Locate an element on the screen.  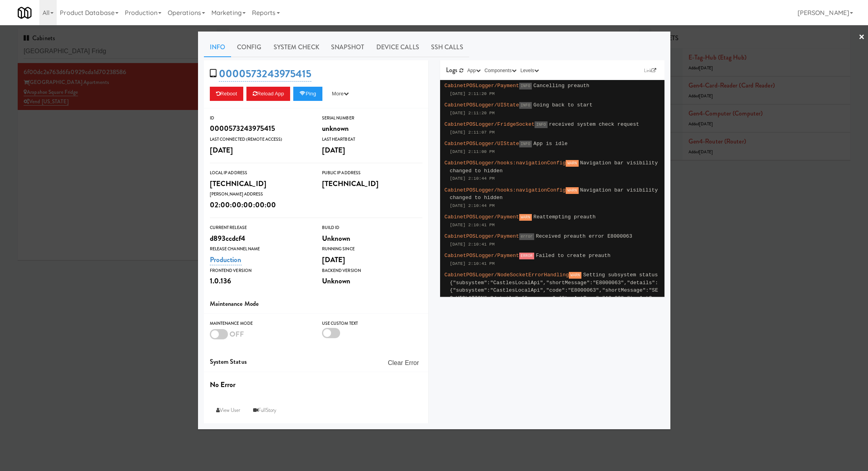
a: Snapshot is located at coordinates (348, 47).